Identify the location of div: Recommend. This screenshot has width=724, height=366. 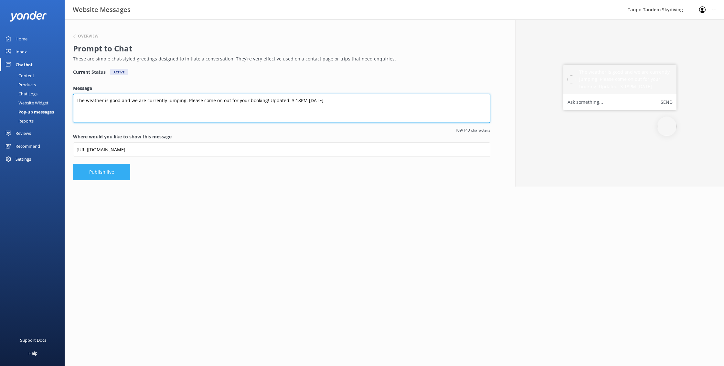
(28, 146).